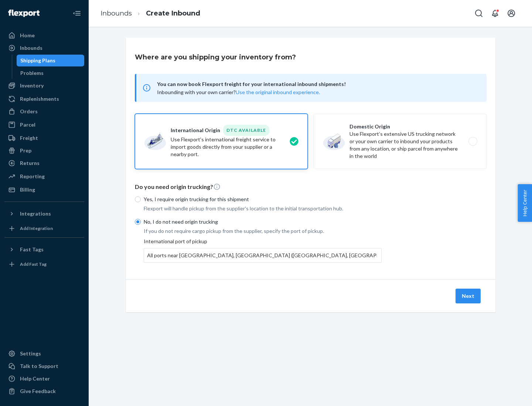  What do you see at coordinates (468, 296) in the screenshot?
I see `button: Next` at bounding box center [468, 296].